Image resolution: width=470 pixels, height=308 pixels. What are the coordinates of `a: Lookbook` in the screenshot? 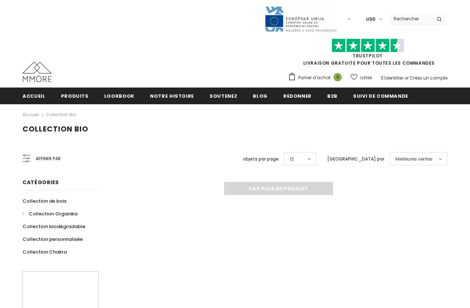 It's located at (119, 96).